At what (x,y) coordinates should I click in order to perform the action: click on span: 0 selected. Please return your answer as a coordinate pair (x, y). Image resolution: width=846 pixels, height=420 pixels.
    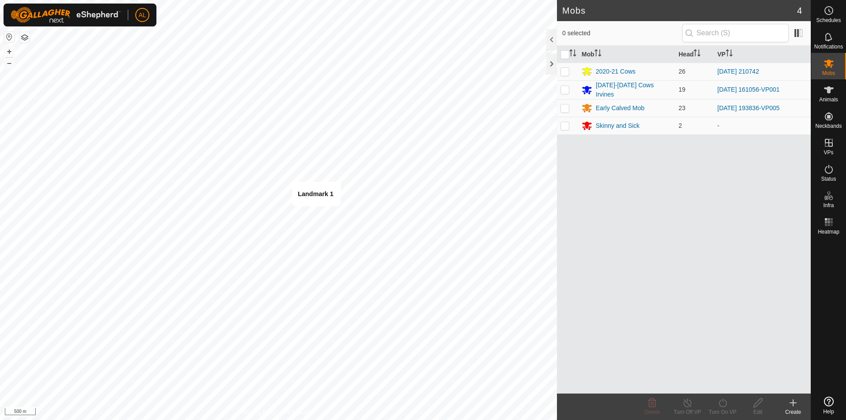
    Looking at the image, I should click on (622, 33).